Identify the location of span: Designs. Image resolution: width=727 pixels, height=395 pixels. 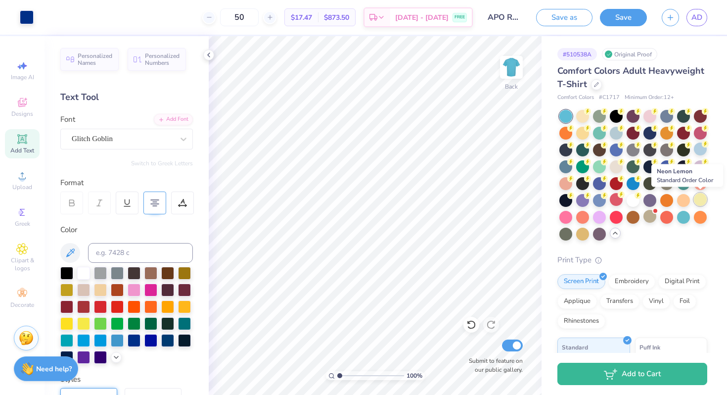
(22, 114).